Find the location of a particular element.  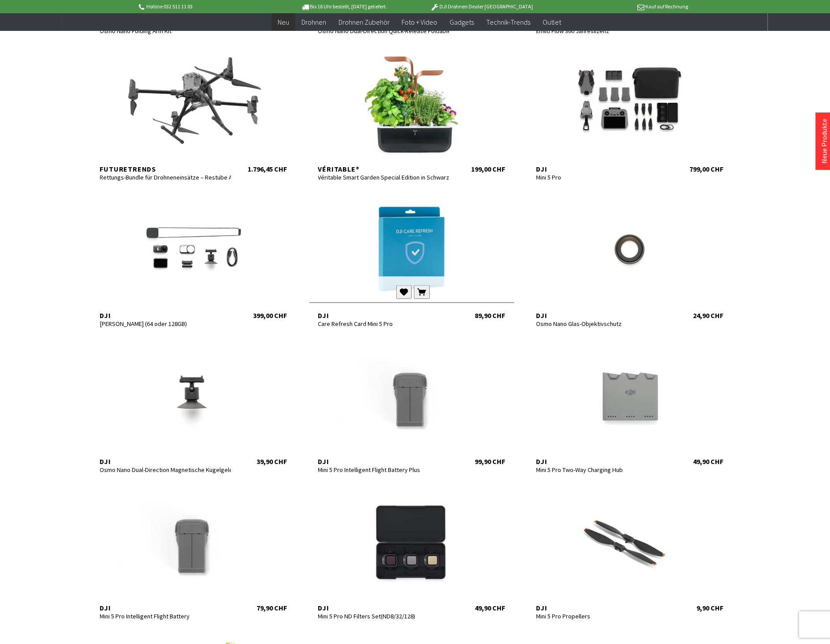

div: 799,00 CHF is located at coordinates (707, 169).